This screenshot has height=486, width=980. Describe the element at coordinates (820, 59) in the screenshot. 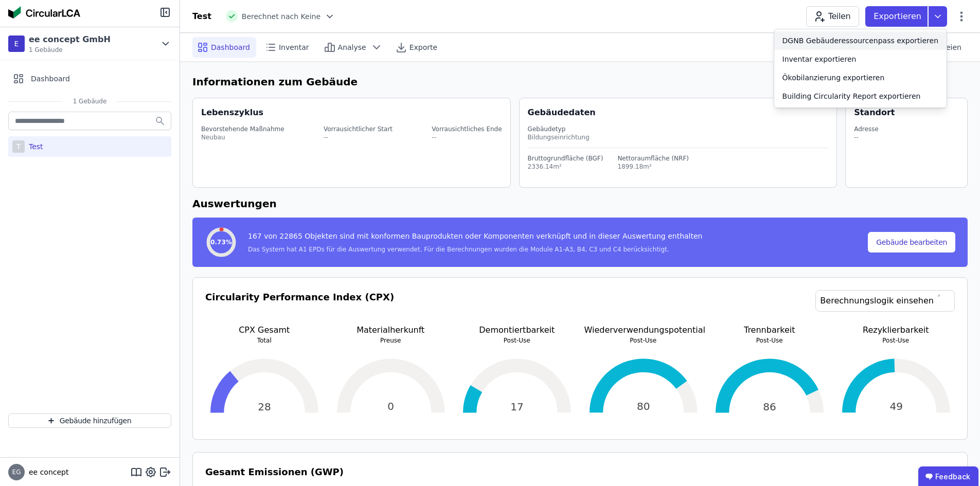

I see `div: Inventar exportieren` at that location.